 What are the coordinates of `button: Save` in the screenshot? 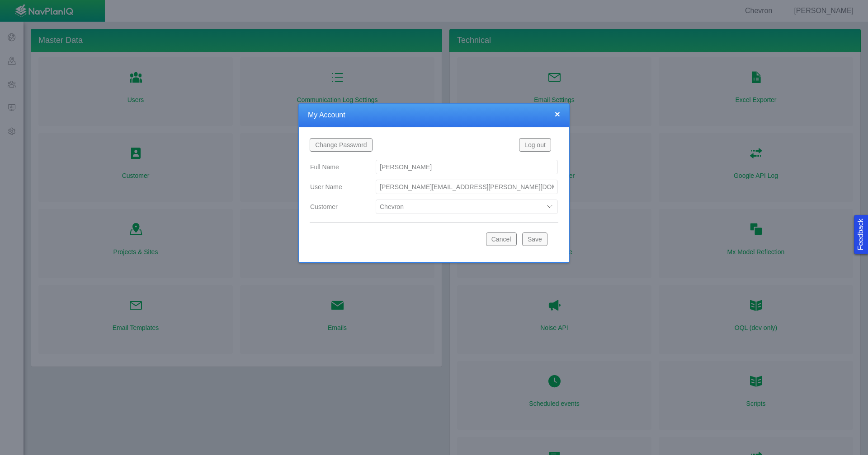 It's located at (535, 239).